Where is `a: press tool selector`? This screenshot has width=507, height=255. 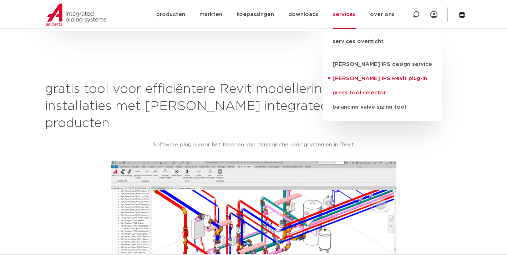
a: press tool selector is located at coordinates (382, 93).